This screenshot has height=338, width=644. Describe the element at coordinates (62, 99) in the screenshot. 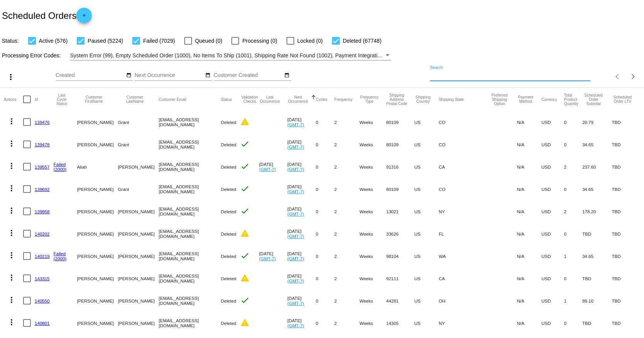

I see `button: Change sorting for LastProcessingCycleId` at that location.